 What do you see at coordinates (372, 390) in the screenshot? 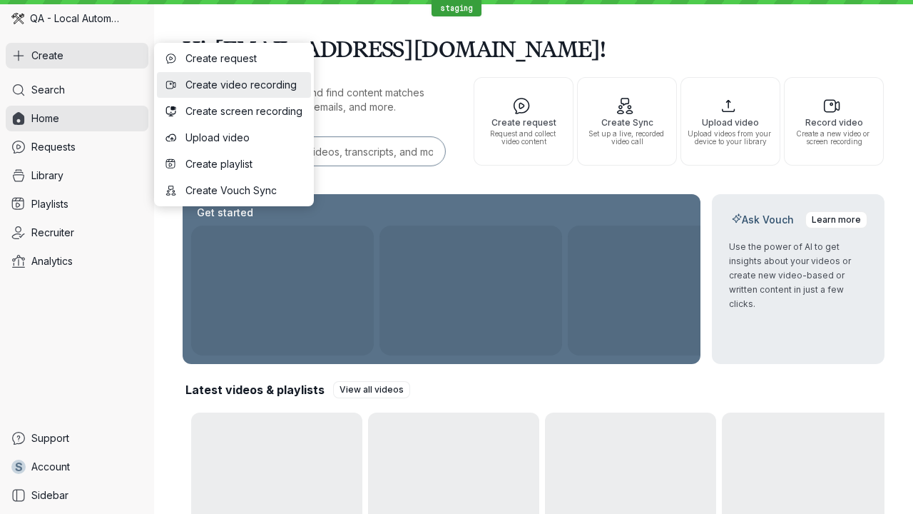
I see `span: View all videos` at bounding box center [372, 390].